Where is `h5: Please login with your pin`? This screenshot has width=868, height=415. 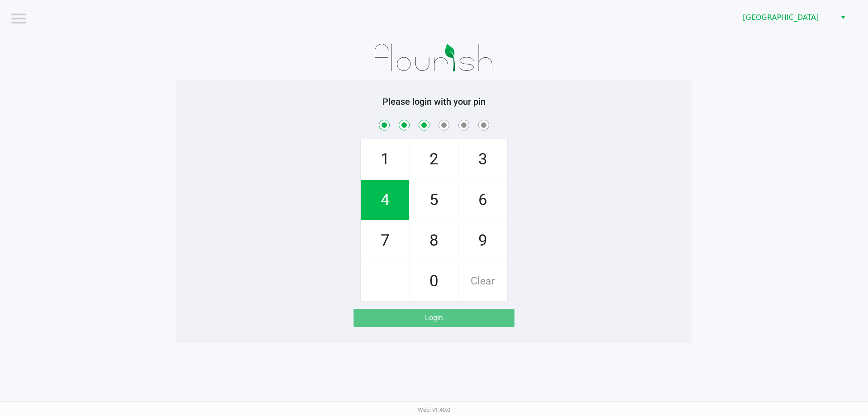
h5: Please login with your pin is located at coordinates (434, 101).